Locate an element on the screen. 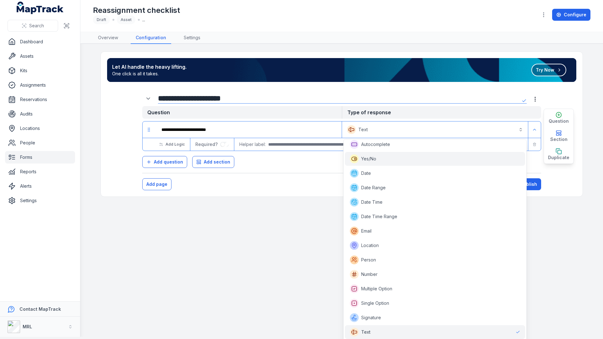 The width and height of the screenshot is (603, 339). span: Date is located at coordinates (366, 173).